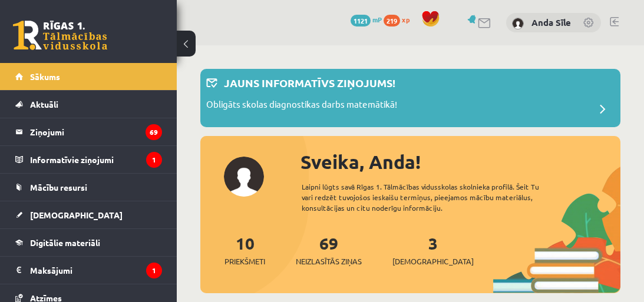 This screenshot has height=302, width=644. I want to click on div: Laipni lūgts savā Rīgas 1. Tālmācības vidusskolas skolnieka profilā. Šeit Tu vari redzēt tuvojošo..., so click(428, 197).